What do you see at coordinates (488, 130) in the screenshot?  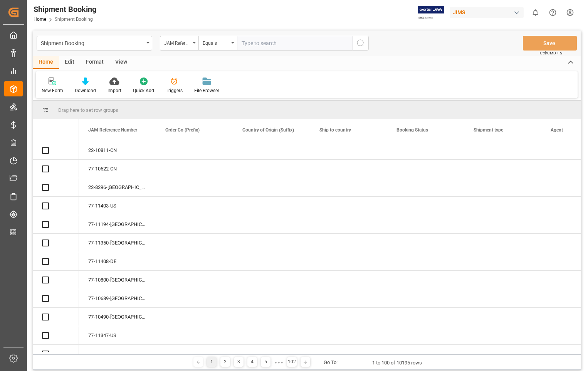 I see `span: Shipment type` at bounding box center [488, 130].